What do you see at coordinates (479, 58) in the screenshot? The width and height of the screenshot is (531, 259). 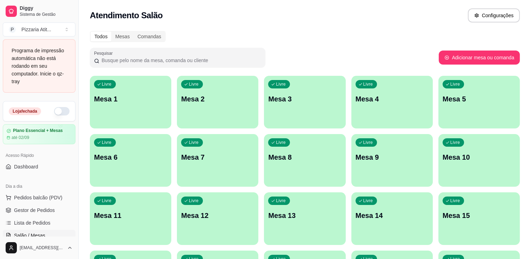 I see `button: Adicionar mesa ou comanda` at bounding box center [479, 58].